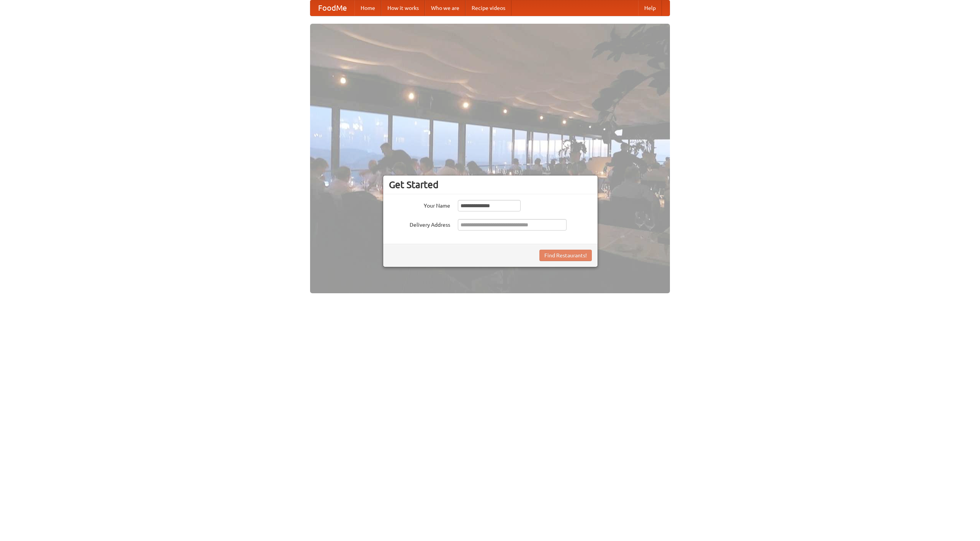 The width and height of the screenshot is (980, 541). What do you see at coordinates (650, 8) in the screenshot?
I see `a: Help` at bounding box center [650, 8].